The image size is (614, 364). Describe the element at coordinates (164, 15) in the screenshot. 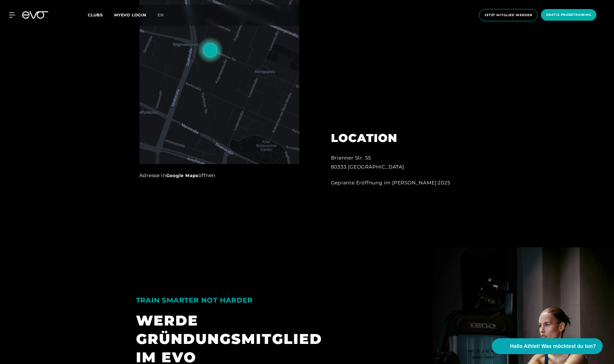

I see `a: en` at that location.